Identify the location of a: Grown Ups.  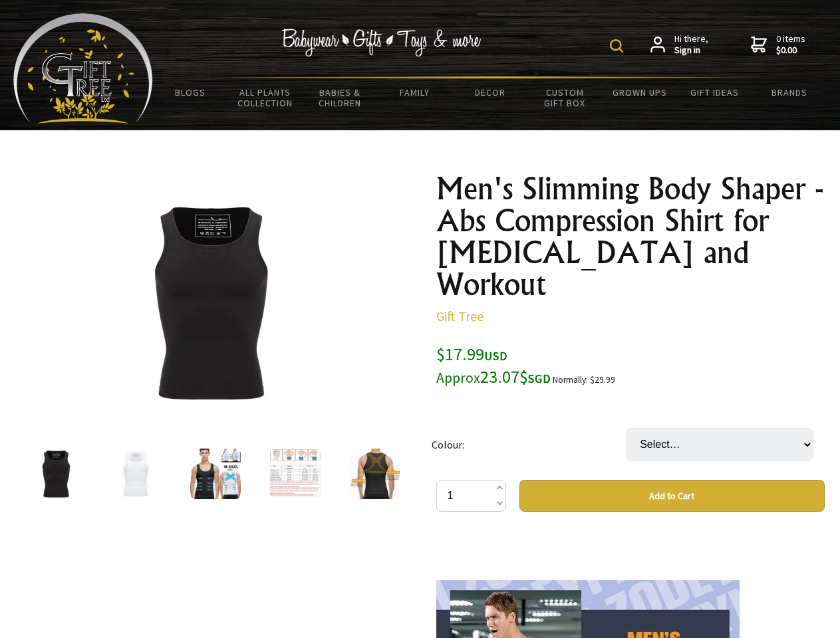
(639, 93).